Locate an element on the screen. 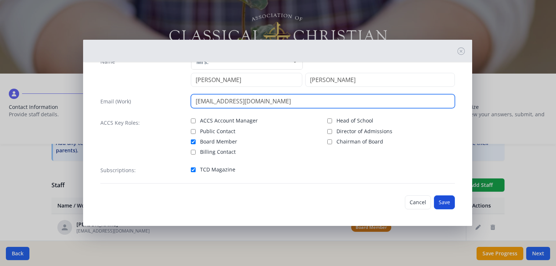 This screenshot has width=556, height=266. span: Director of Admissions is located at coordinates (365, 131).